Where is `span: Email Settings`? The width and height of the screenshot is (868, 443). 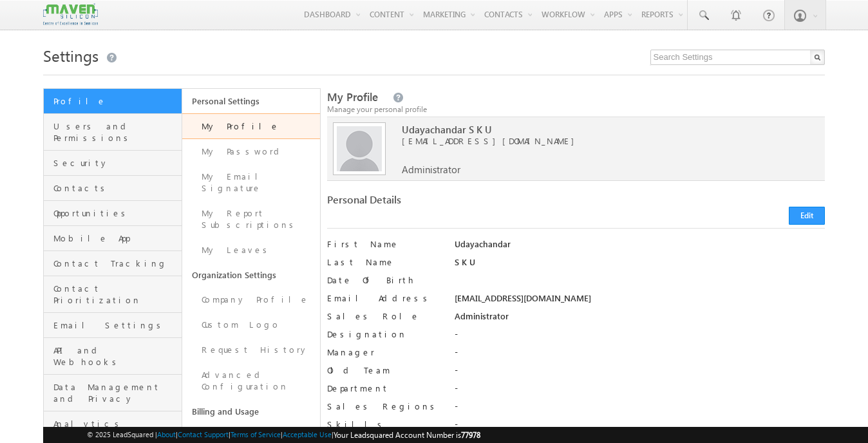
span: Email Settings is located at coordinates (116, 325).